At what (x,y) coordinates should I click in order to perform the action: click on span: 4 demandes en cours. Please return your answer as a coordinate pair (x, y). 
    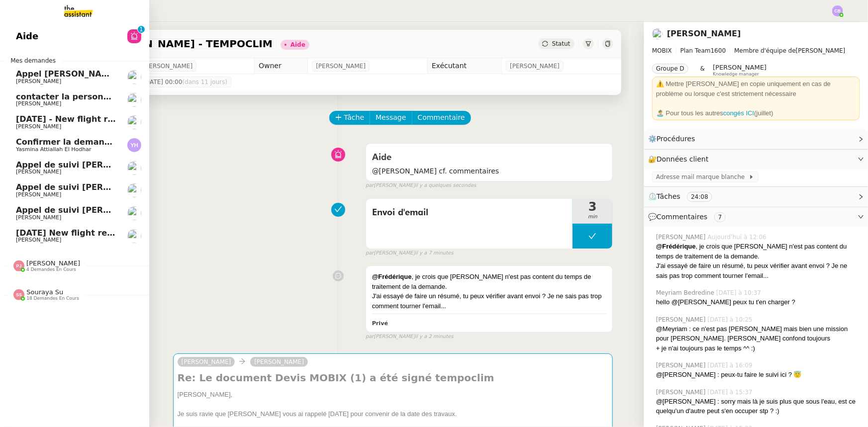
    Looking at the image, I should click on (51, 270).